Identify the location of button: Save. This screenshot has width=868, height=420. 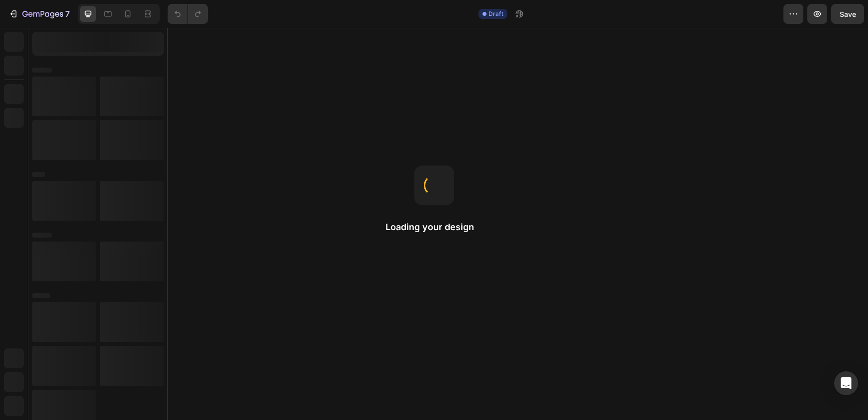
(848, 14).